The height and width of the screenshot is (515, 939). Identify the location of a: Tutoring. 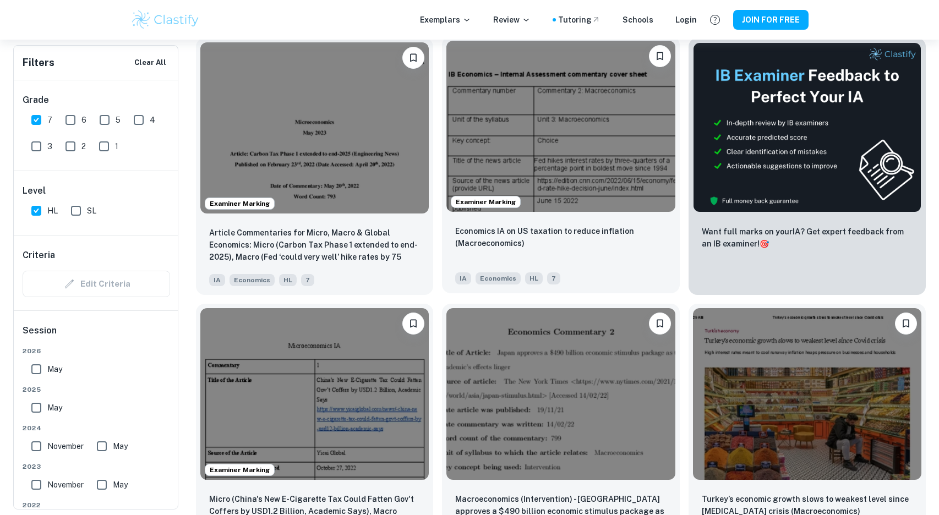
(579, 20).